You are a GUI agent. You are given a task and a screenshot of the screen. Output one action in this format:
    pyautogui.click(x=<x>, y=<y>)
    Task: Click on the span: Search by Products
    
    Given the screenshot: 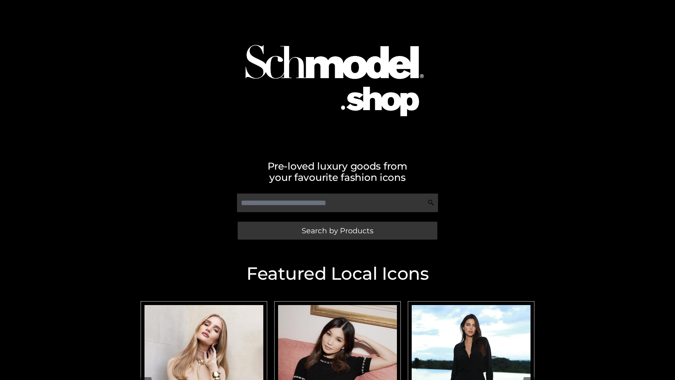 What is the action you would take?
    pyautogui.click(x=337, y=230)
    